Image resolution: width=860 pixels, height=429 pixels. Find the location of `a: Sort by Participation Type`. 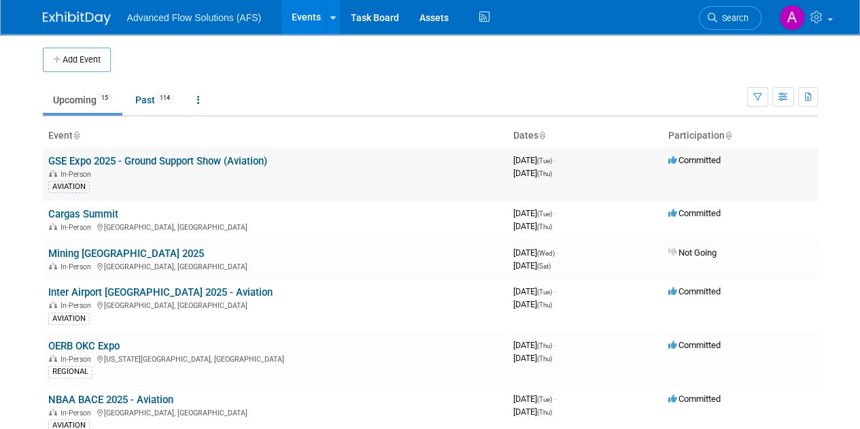

a: Sort by Participation Type is located at coordinates (728, 135).